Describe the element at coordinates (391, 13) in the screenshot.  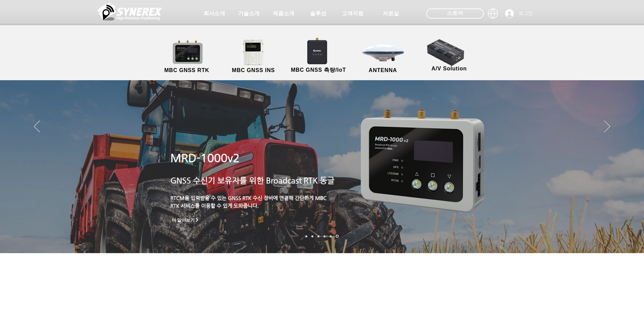
I see `a: 자료실` at that location.